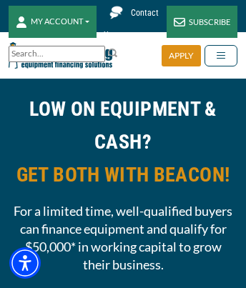  I want to click on div: Accessibility Menu, so click(25, 263).